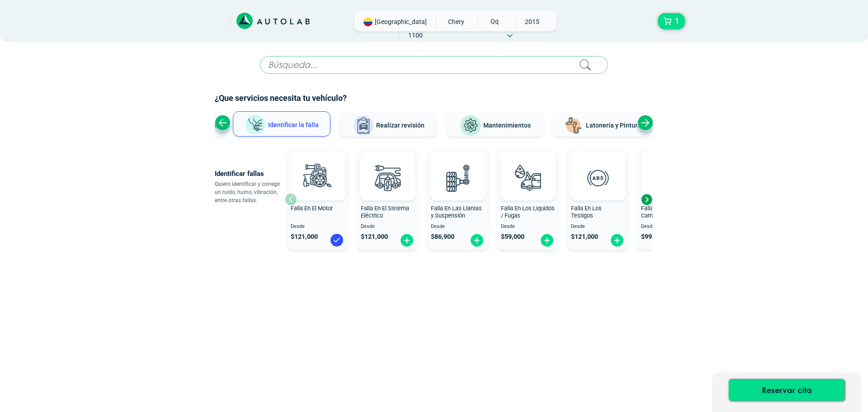 This screenshot has height=412, width=868. What do you see at coordinates (250, 192) in the screenshot?
I see `p: Quiero identificar y corregir un ruido, humo, vibración, entre otras fallas.` at bounding box center [250, 192].